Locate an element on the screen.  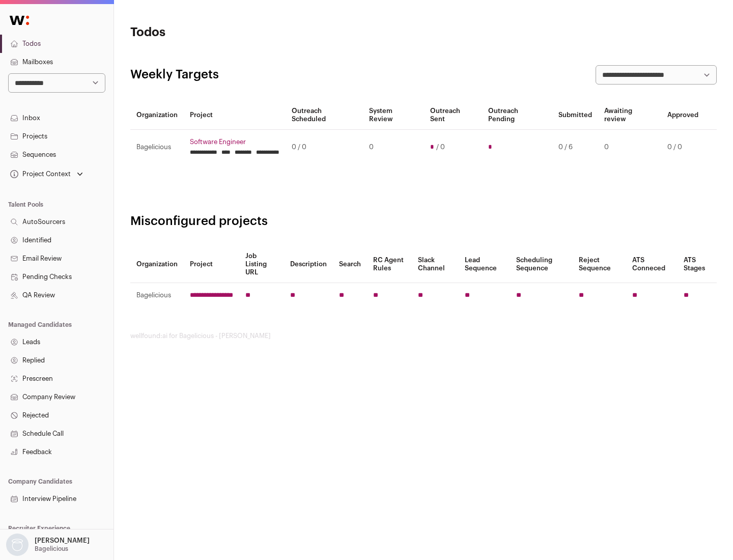
img: Wellfound is located at coordinates (19, 20).